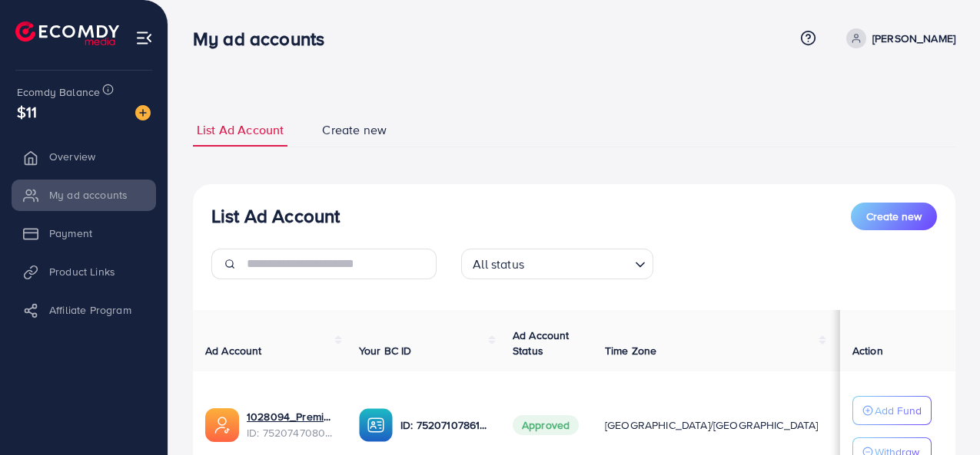 The image size is (980, 455). I want to click on div: Search for option, so click(557, 264).